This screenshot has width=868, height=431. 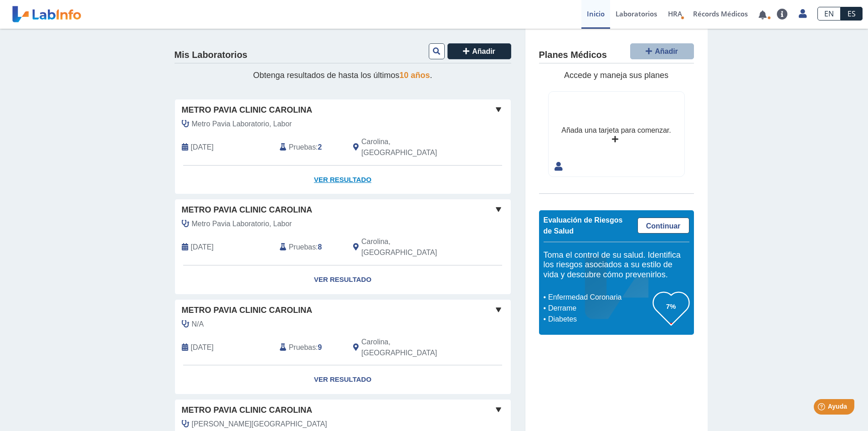 I want to click on li: Enfermedad Coronaria, so click(x=599, y=297).